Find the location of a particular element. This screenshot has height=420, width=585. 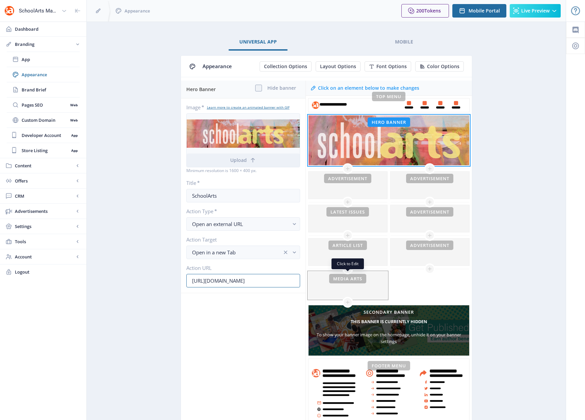

span: Advertisements is located at coordinates (45, 211).